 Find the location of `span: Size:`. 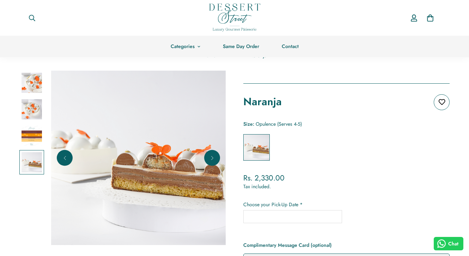

span: Size: is located at coordinates (249, 124).